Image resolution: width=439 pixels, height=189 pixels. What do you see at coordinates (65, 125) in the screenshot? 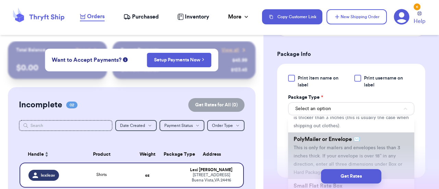
I see `input: Search` at bounding box center [65, 125].